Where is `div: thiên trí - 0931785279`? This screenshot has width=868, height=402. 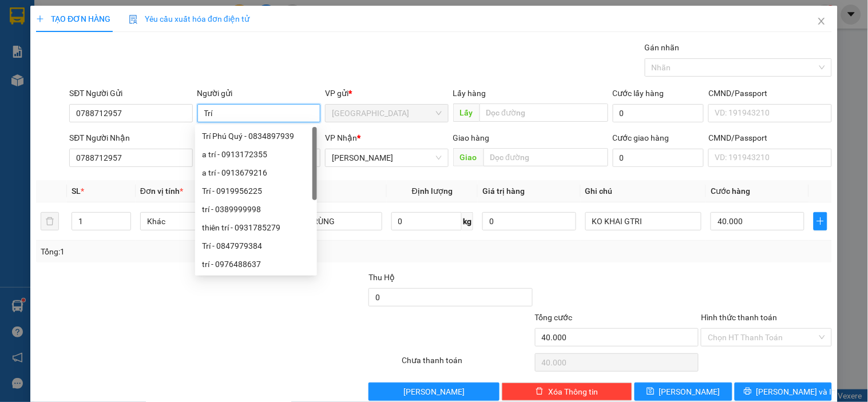 div: thiên trí - 0931785279 is located at coordinates (256, 227).